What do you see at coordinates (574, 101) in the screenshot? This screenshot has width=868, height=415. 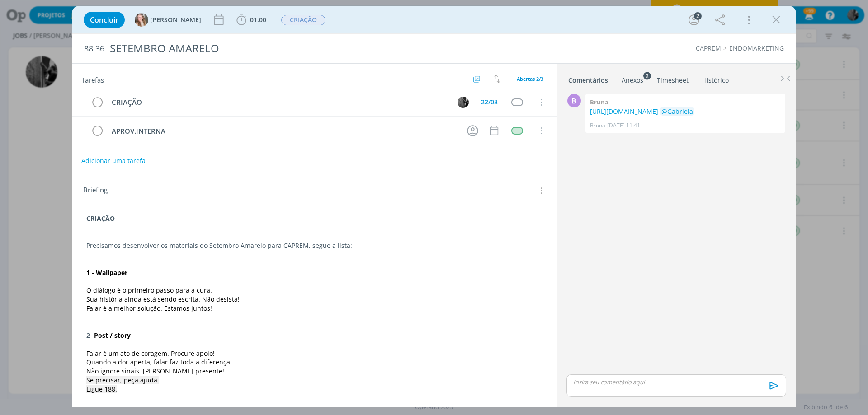 I see `div: B` at bounding box center [574, 101].